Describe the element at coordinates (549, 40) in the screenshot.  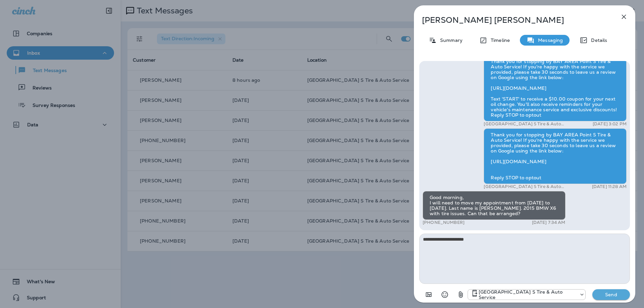
I see `p: Messaging` at that location.